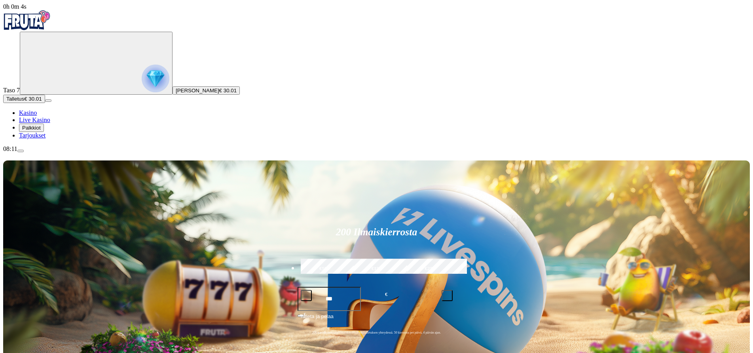 This screenshot has width=753, height=353. Describe the element at coordinates (377, 319) in the screenshot. I see `button: Talleta ja pelaa` at that location.